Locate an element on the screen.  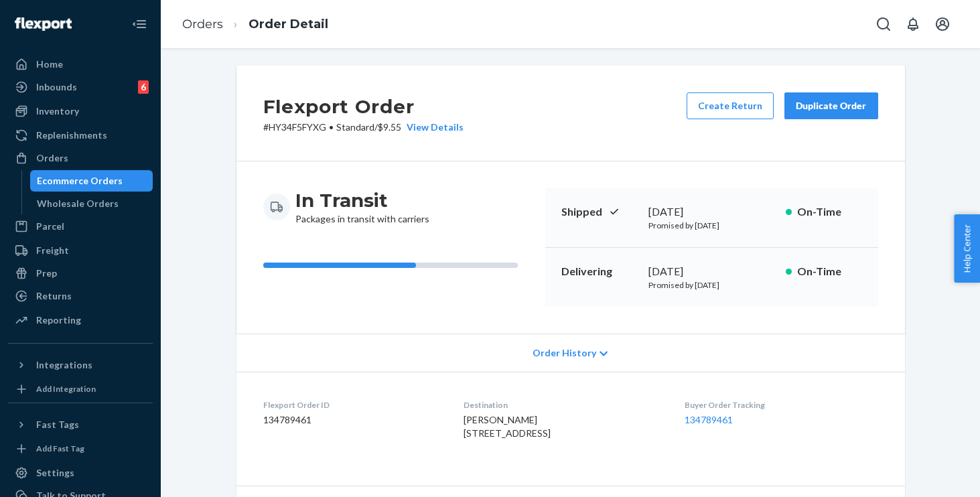
button: Create Return is located at coordinates (730, 106).